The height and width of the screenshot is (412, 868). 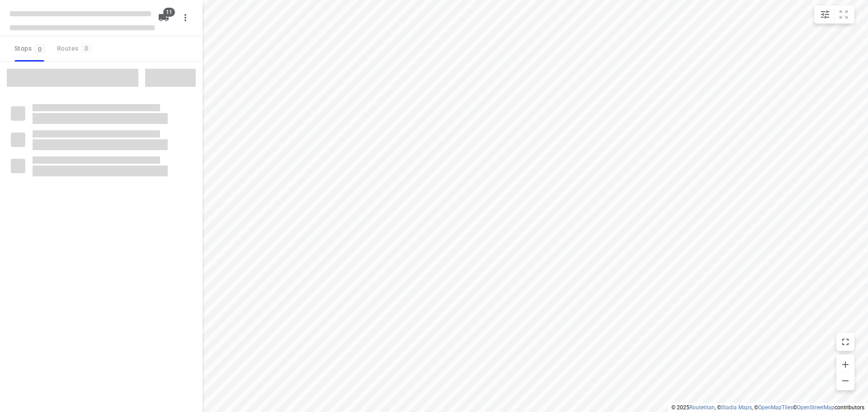 I want to click on a: OpenMapTiles, so click(x=776, y=407).